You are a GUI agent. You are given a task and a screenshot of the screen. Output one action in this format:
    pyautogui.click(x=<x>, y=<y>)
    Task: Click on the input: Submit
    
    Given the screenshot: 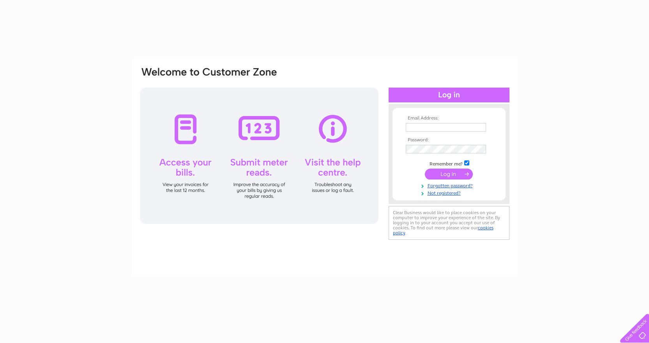 What is the action you would take?
    pyautogui.click(x=449, y=174)
    